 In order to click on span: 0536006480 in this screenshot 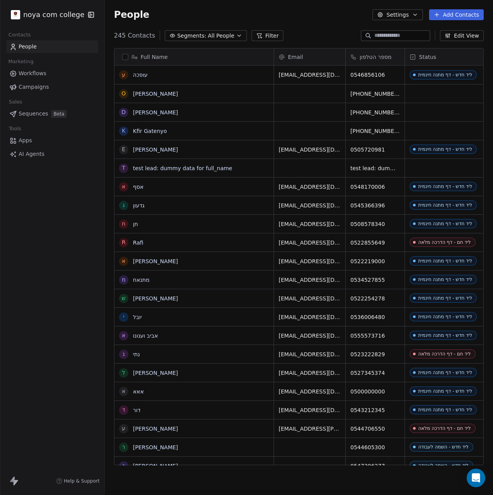, I will do `click(375, 317)`.